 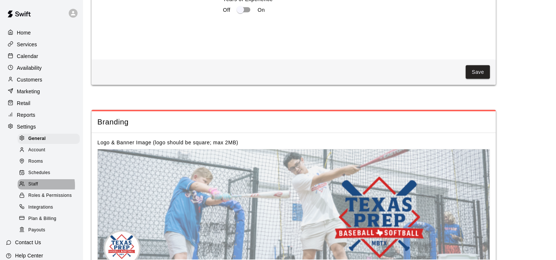 What do you see at coordinates (48, 150) in the screenshot?
I see `div: Account` at bounding box center [48, 150].